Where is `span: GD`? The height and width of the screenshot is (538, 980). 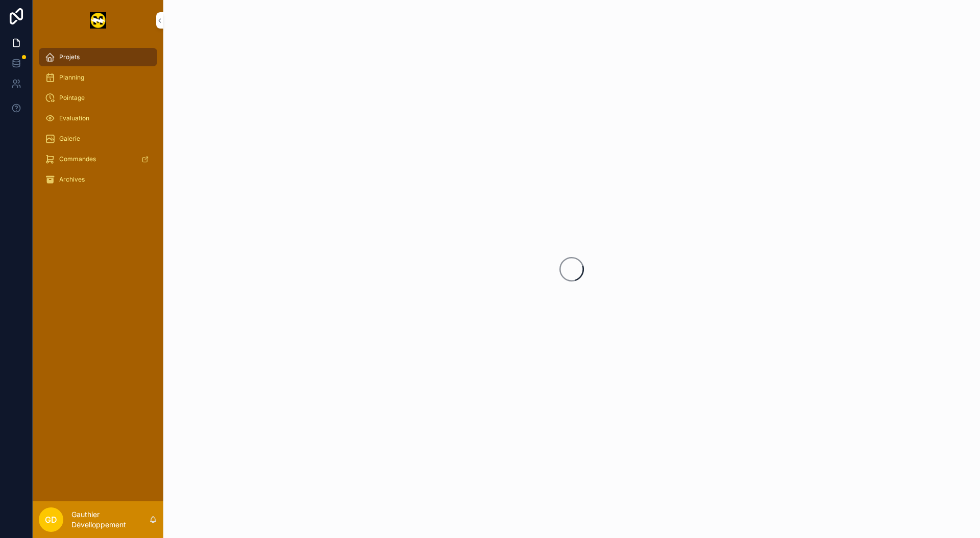 span: GD is located at coordinates (51, 520).